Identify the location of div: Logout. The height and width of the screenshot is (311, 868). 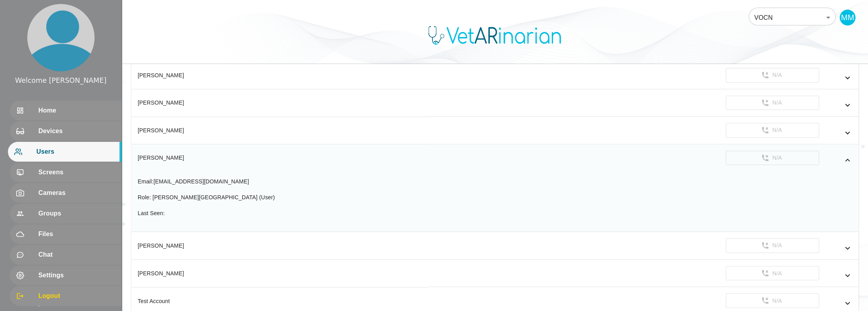
(66, 296).